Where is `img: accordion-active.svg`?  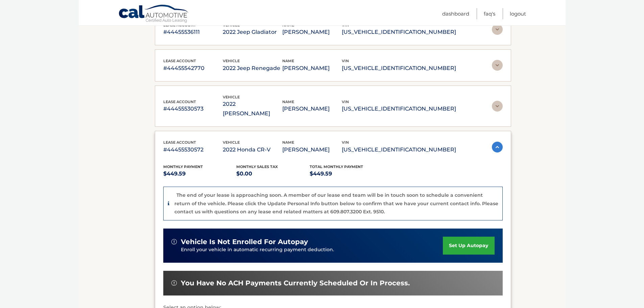 img: accordion-active.svg is located at coordinates (497, 147).